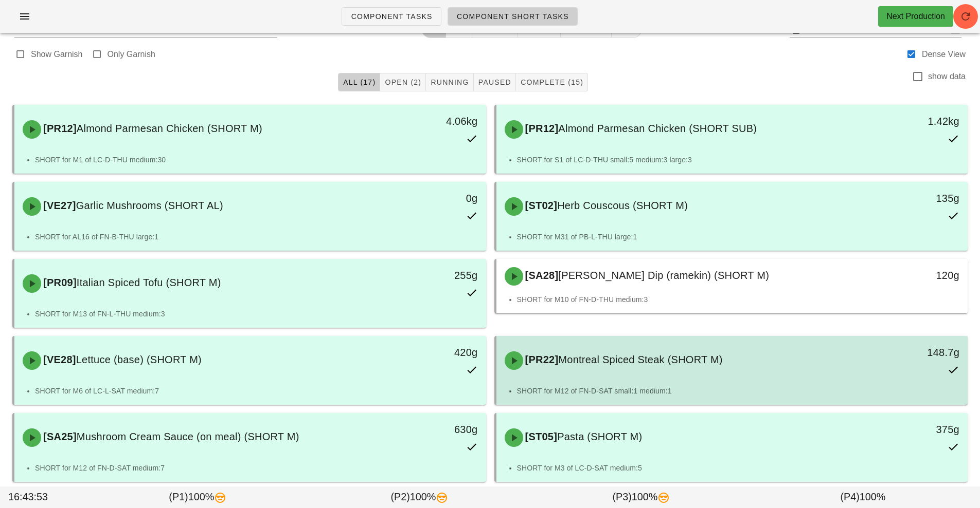 The height and width of the screenshot is (508, 980). What do you see at coordinates (46, 497) in the screenshot?
I see `div: 16:43:53` at bounding box center [46, 497].